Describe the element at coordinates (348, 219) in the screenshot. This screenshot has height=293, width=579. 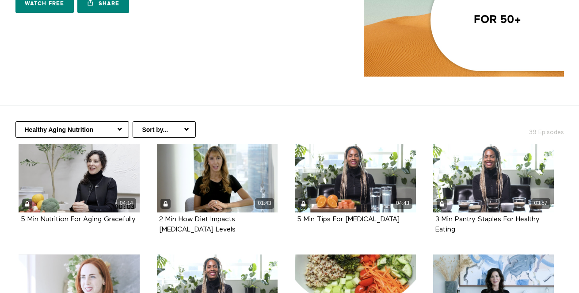
I see `strong: 5 Min Tips For Staying Hydrated` at that location.